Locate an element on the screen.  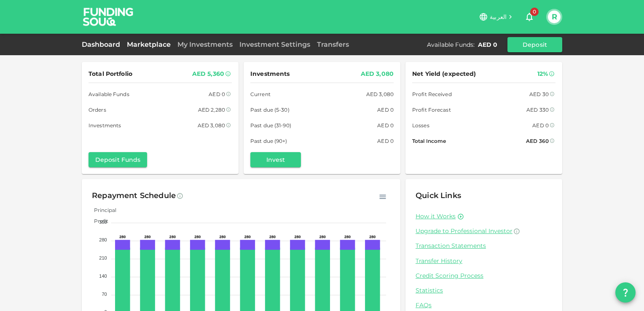
span: Total Income is located at coordinates (429, 141).